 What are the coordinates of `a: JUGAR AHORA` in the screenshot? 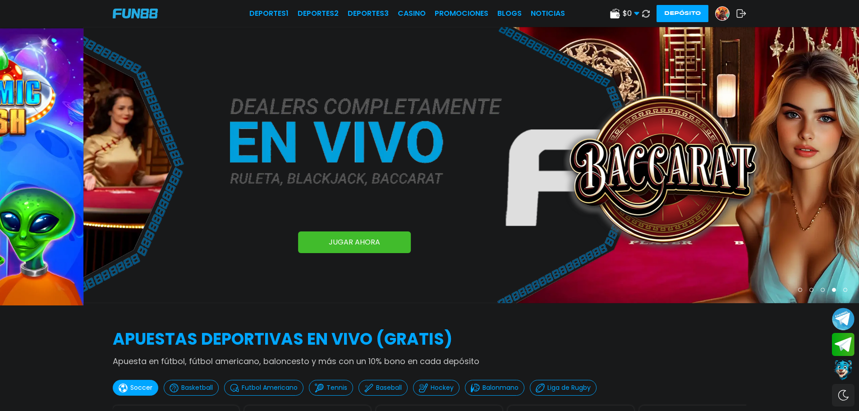 It's located at (354, 242).